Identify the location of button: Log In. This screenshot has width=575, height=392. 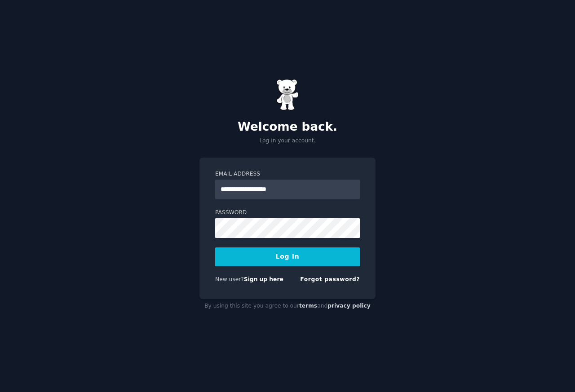
(287, 257).